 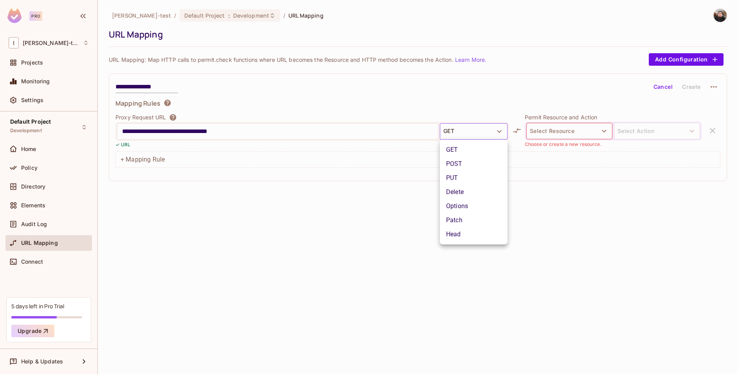 What do you see at coordinates (473, 192) in the screenshot?
I see `li: Delete` at bounding box center [473, 192].